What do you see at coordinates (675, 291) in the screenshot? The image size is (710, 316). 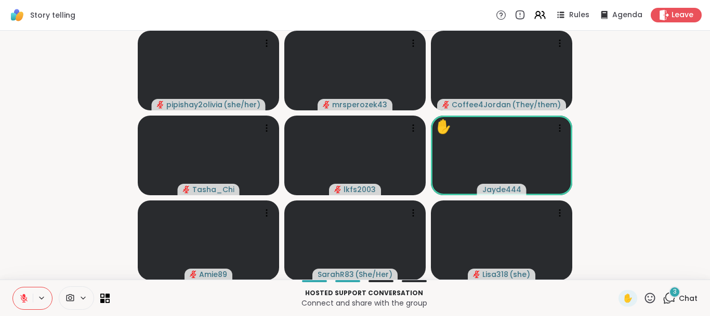 I see `span: 3` at bounding box center [675, 291].